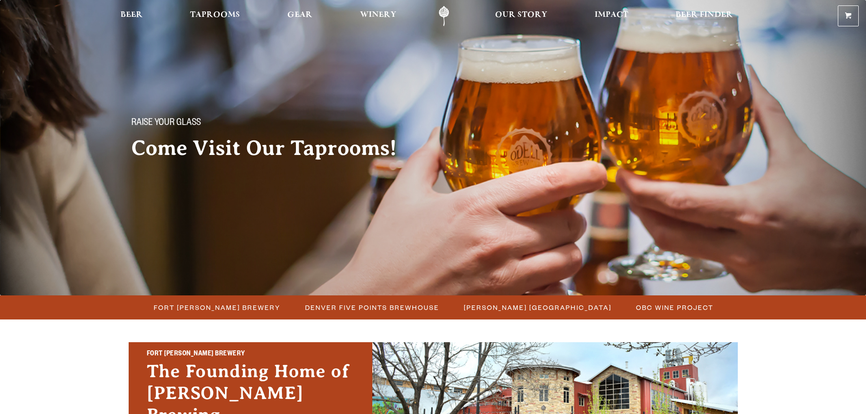  I want to click on span: Winery, so click(378, 15).